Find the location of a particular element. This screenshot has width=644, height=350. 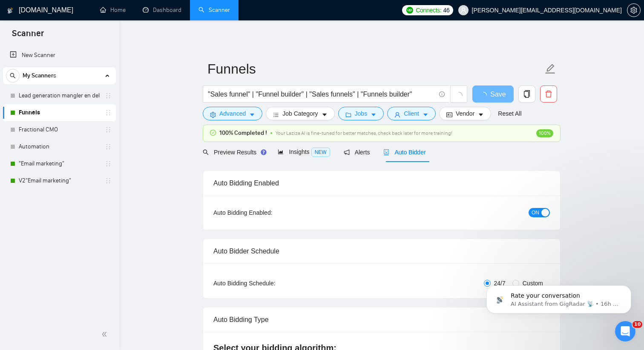

a: V2"Email marketing" is located at coordinates (59, 181).